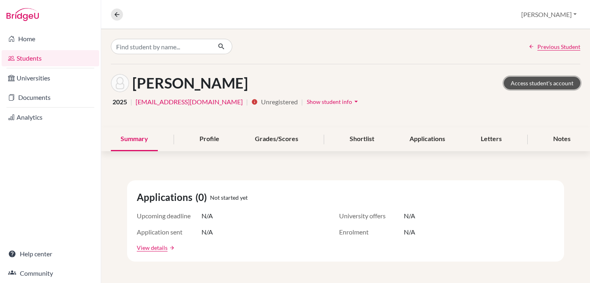 The height and width of the screenshot is (283, 590). What do you see at coordinates (372, 216) in the screenshot?
I see `span: University offers` at bounding box center [372, 216].